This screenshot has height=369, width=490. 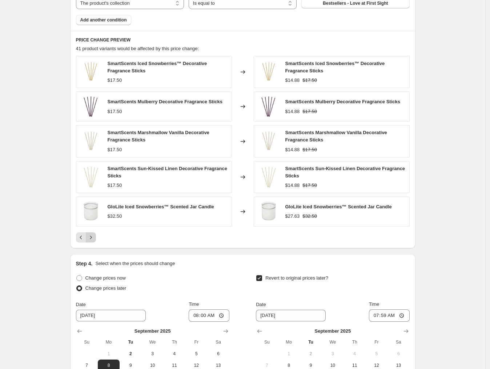 I want to click on button: Add another condition, so click(x=104, y=20).